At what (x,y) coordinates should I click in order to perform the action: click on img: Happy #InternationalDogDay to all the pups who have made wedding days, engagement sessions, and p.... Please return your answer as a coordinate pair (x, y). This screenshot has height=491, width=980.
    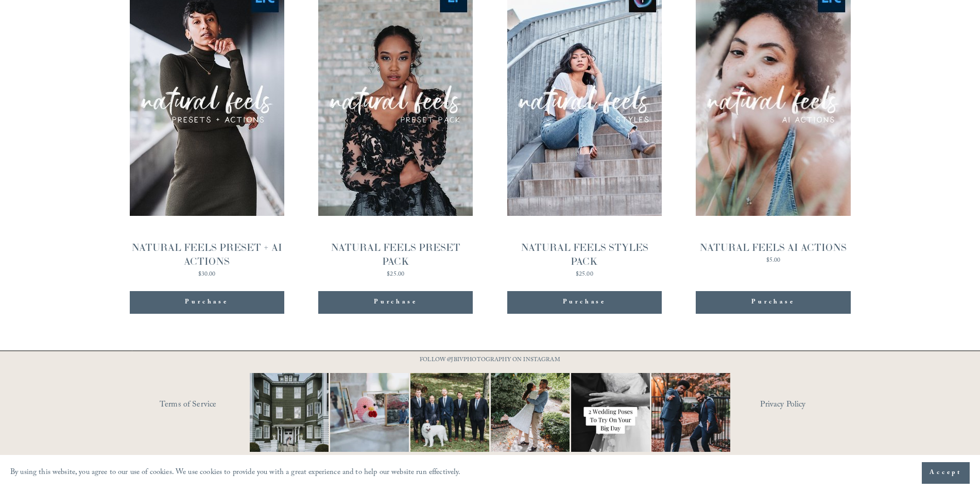
    Looking at the image, I should click on (450, 412).